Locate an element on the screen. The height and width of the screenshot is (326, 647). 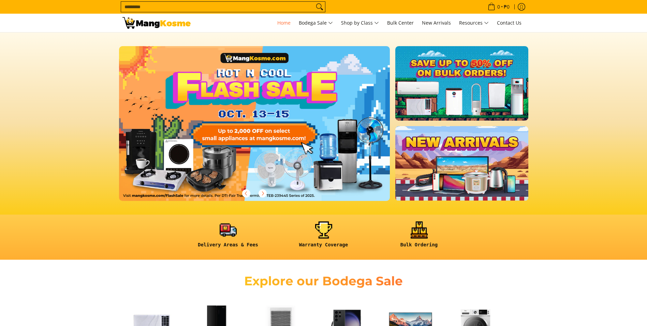
a: <h6><strong>Bulk Ordering</strong></h6> is located at coordinates (419, 237).